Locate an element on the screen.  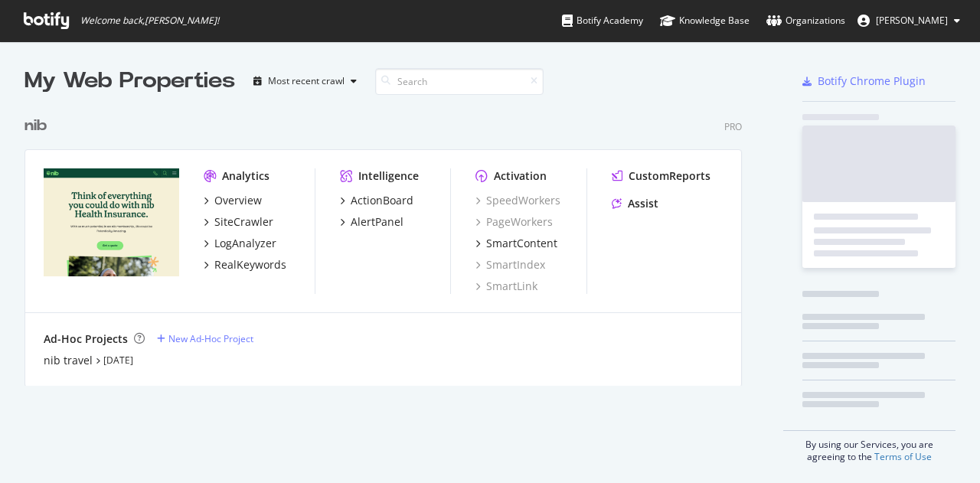
a: New Ad-Hoc Project is located at coordinates (205, 339).